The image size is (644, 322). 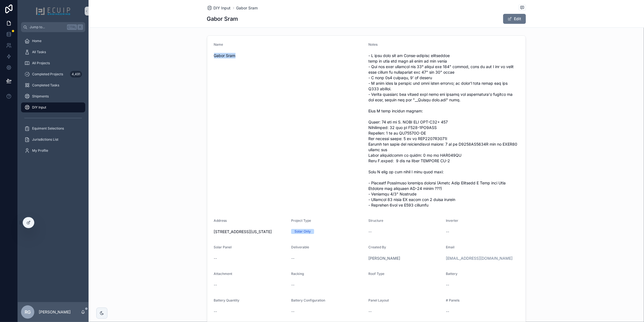 What do you see at coordinates (376, 220) in the screenshot?
I see `span: Structure` at bounding box center [376, 220].